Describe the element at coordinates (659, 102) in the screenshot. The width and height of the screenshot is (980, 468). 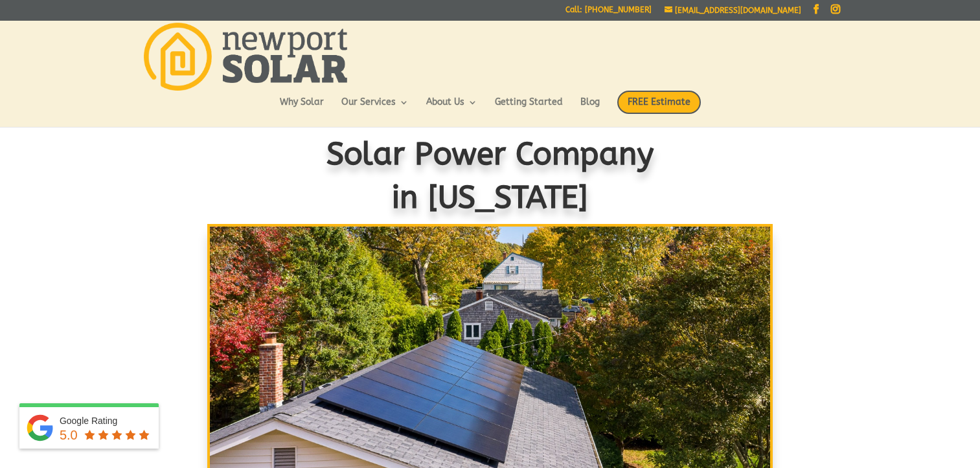
I see `span: FREE Estimate` at that location.